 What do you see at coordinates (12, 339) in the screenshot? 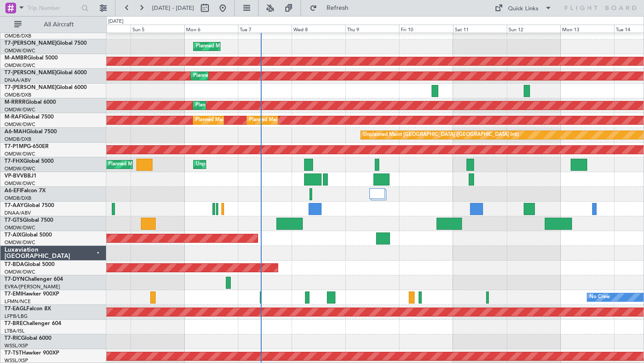
I see `span: T7-RIC` at bounding box center [12, 339].